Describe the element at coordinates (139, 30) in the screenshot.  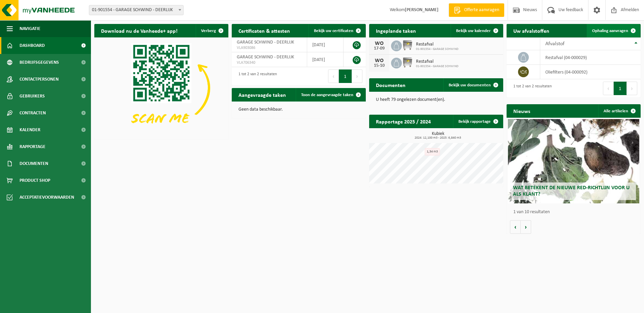
I see `h2: Download nu de Vanheede+ app!` at that location.